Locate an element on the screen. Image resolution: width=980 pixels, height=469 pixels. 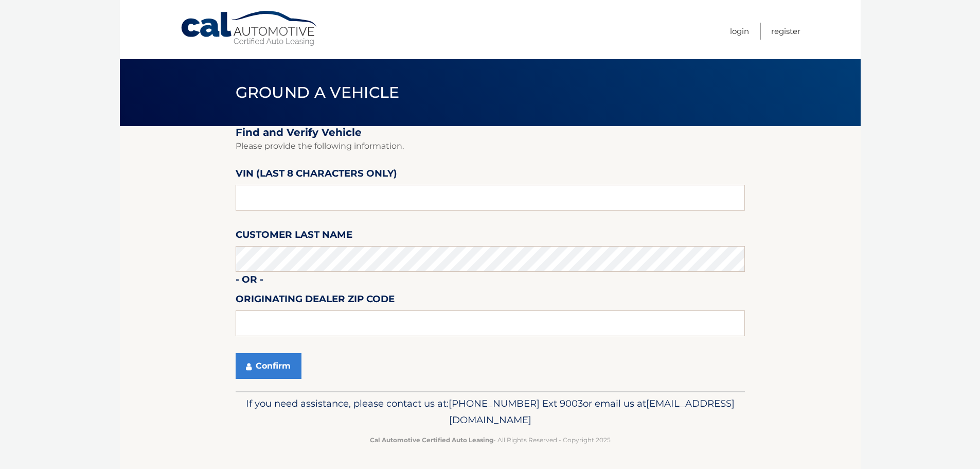
a: Cal Automotive is located at coordinates (250, 29).